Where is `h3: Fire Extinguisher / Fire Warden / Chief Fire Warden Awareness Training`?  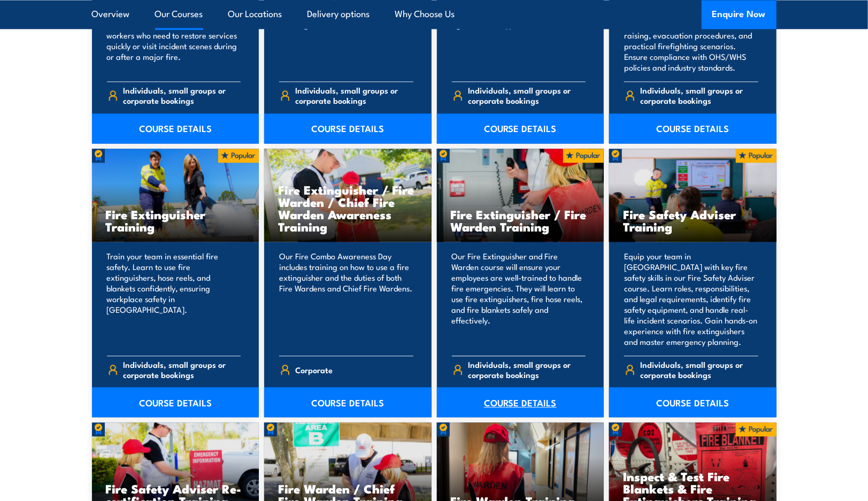 h3: Fire Extinguisher / Fire Warden / Chief Fire Warden Awareness Training is located at coordinates (347, 208).